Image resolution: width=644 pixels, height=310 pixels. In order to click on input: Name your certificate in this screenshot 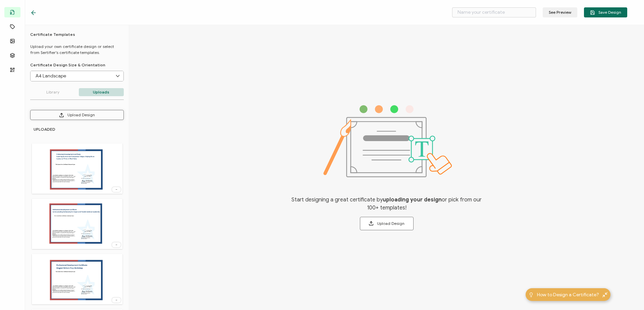, I will do `click(494, 12)`.